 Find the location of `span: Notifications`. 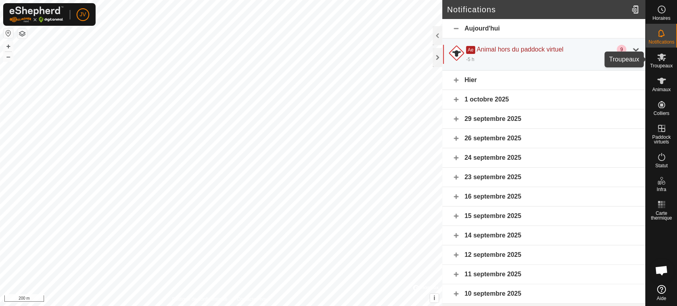

span: Notifications is located at coordinates (661, 42).